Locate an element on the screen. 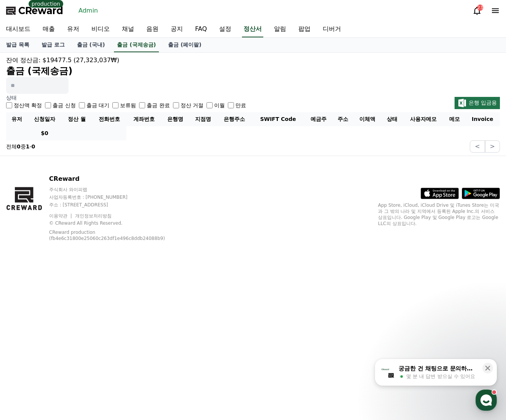  p: 주식회사 와이피랩 is located at coordinates (116, 189).